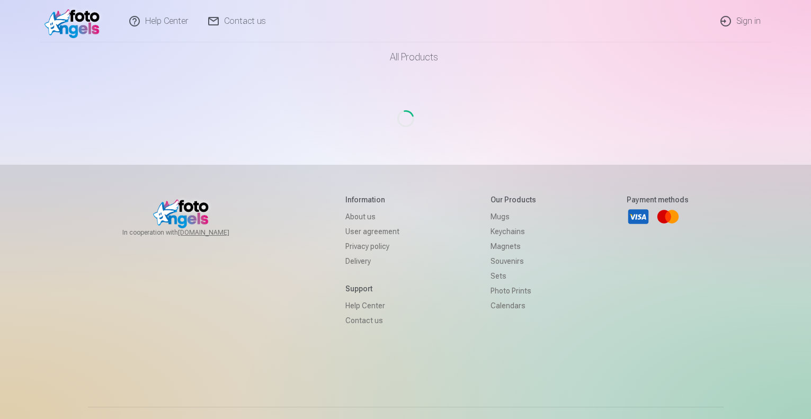  I want to click on h5: Payment methods, so click(658, 200).